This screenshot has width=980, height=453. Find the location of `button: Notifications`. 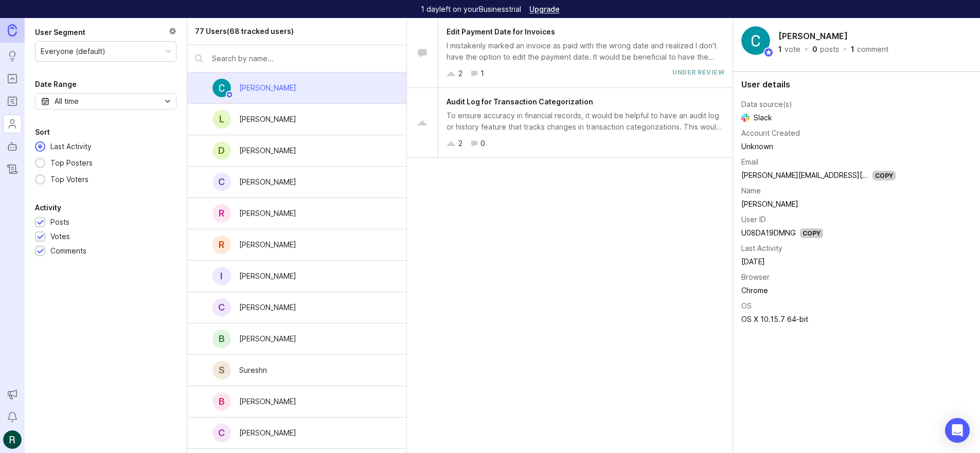

button: Notifications is located at coordinates (13, 416).